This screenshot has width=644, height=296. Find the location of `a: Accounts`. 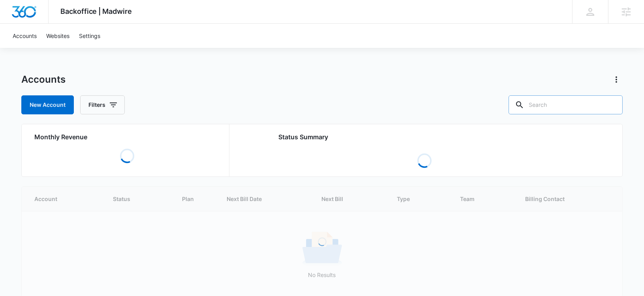

a: Accounts is located at coordinates (25, 36).